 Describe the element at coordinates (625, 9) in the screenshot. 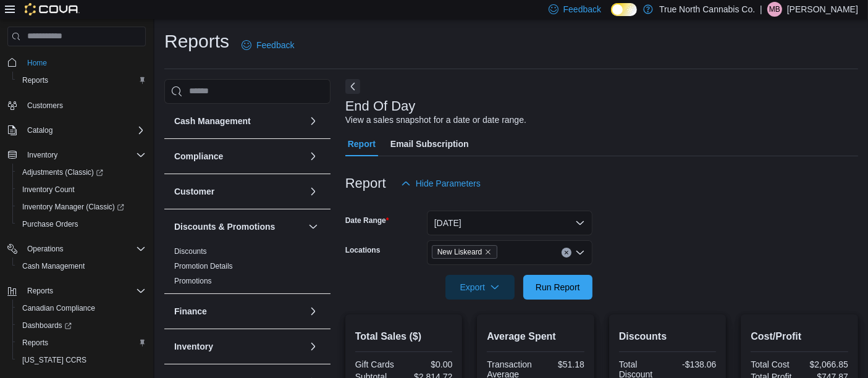

I see `input: Dark Mode` at that location.